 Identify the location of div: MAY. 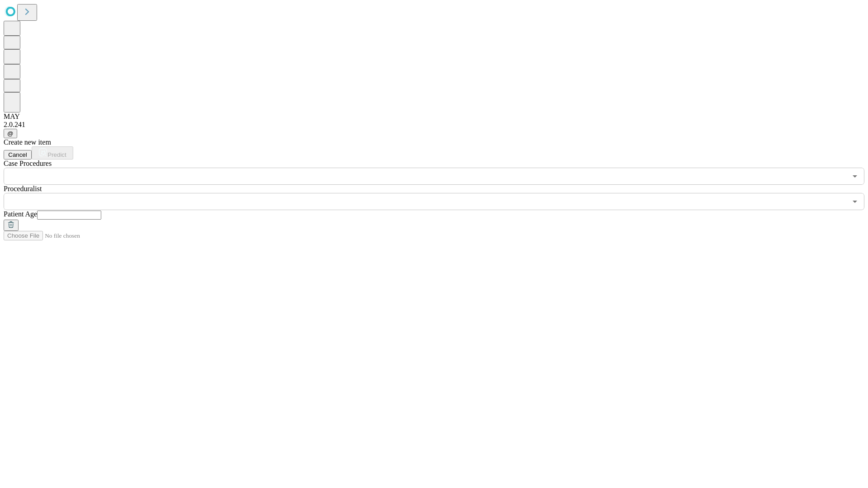
(434, 117).